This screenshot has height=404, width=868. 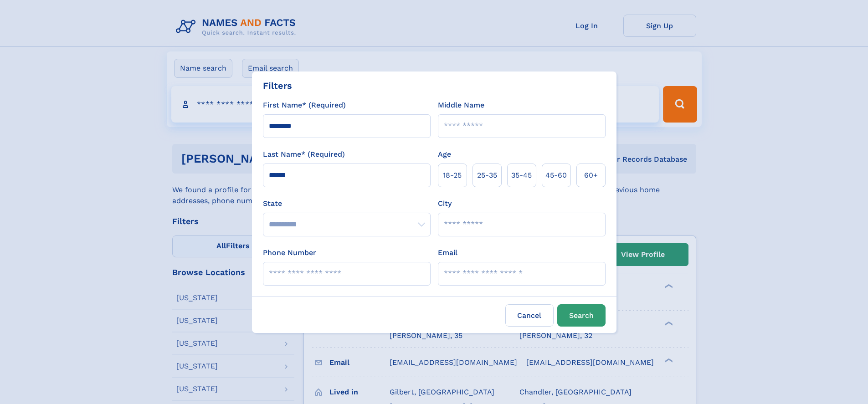 What do you see at coordinates (461, 105) in the screenshot?
I see `label: Middle Name` at bounding box center [461, 105].